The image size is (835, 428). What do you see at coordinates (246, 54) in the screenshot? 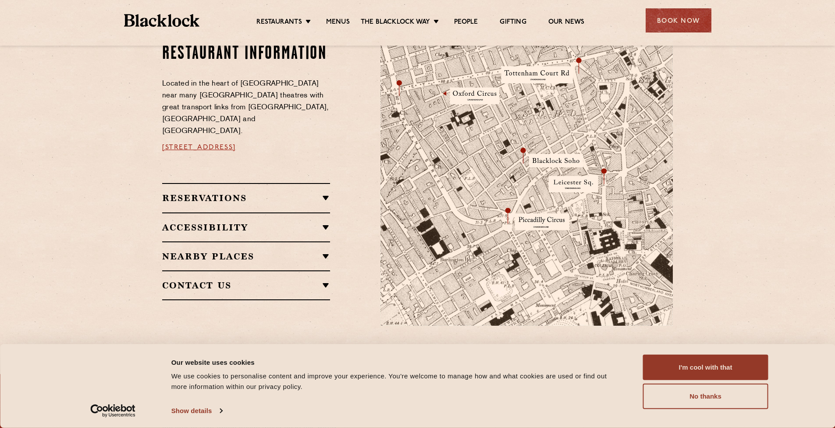
I see `h2: Restaurant information` at bounding box center [246, 54].